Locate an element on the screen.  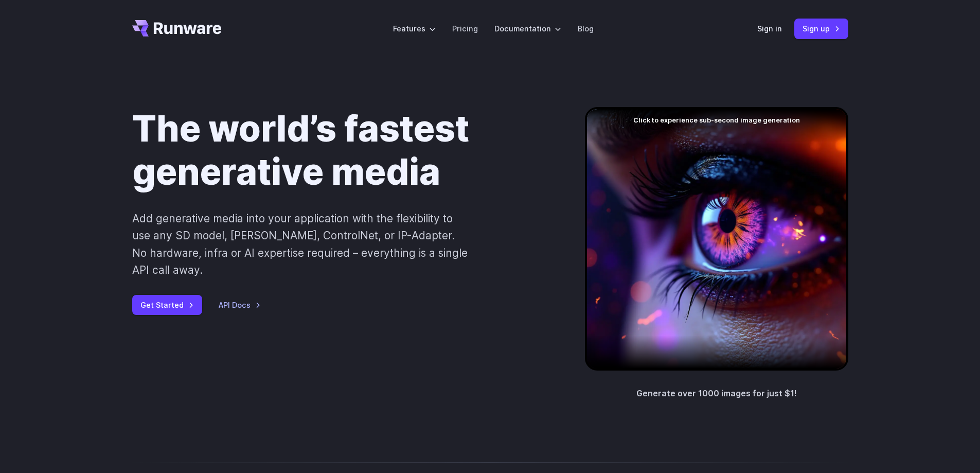
p: Generate over 1000 images for just $1! is located at coordinates (716, 393).